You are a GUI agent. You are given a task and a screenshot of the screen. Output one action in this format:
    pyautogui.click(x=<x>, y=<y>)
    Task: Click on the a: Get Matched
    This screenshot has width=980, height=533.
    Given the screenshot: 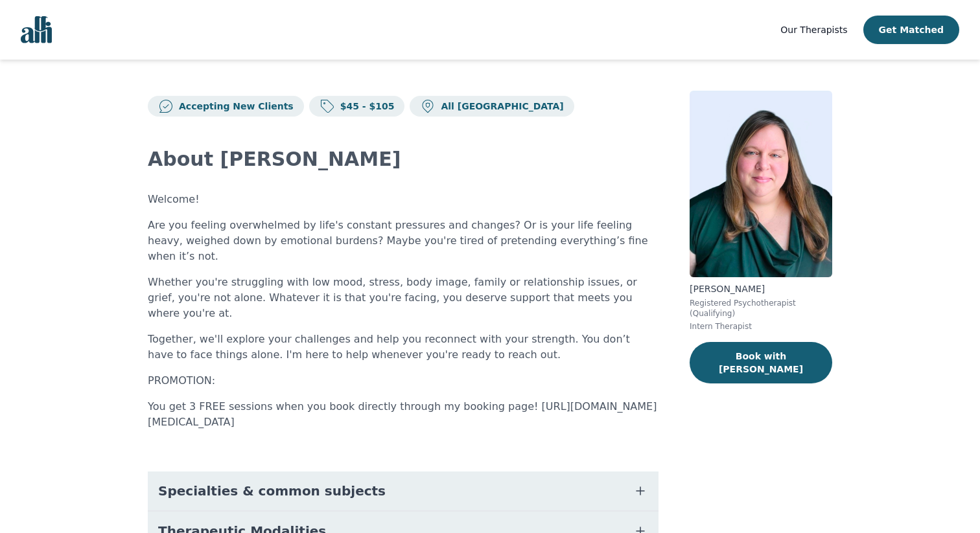 What is the action you would take?
    pyautogui.click(x=911, y=30)
    